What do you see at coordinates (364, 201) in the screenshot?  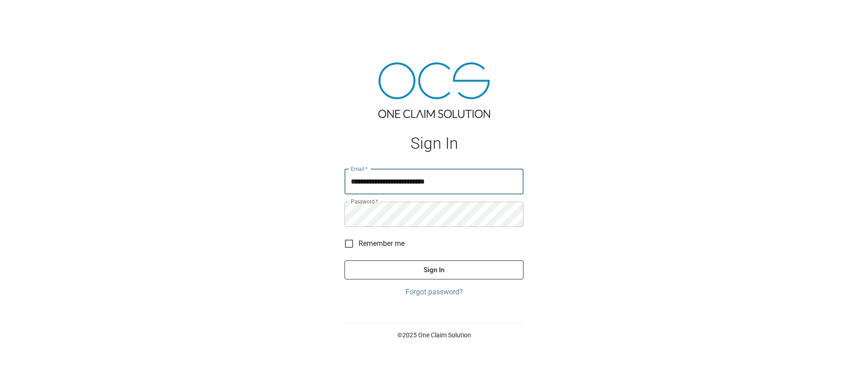 I see `label: Password` at bounding box center [364, 201].